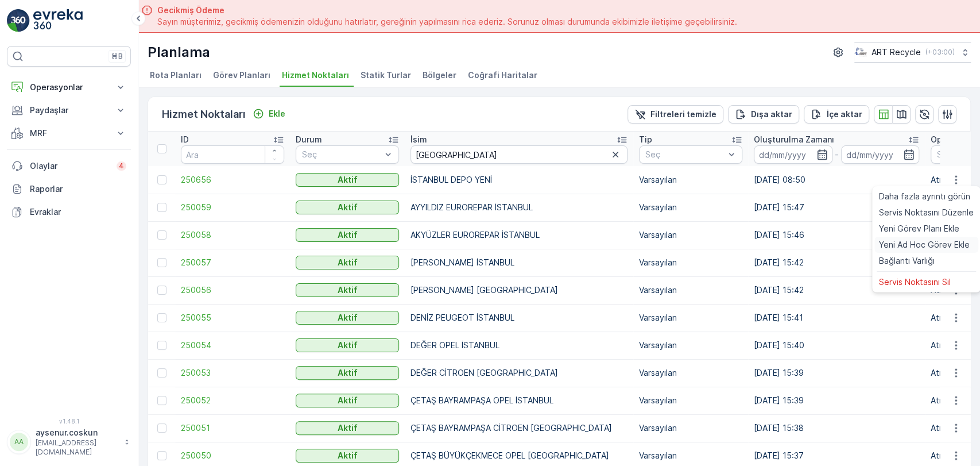 This screenshot has height=466, width=980. Describe the element at coordinates (121, 166) in the screenshot. I see `p: 4` at that location.